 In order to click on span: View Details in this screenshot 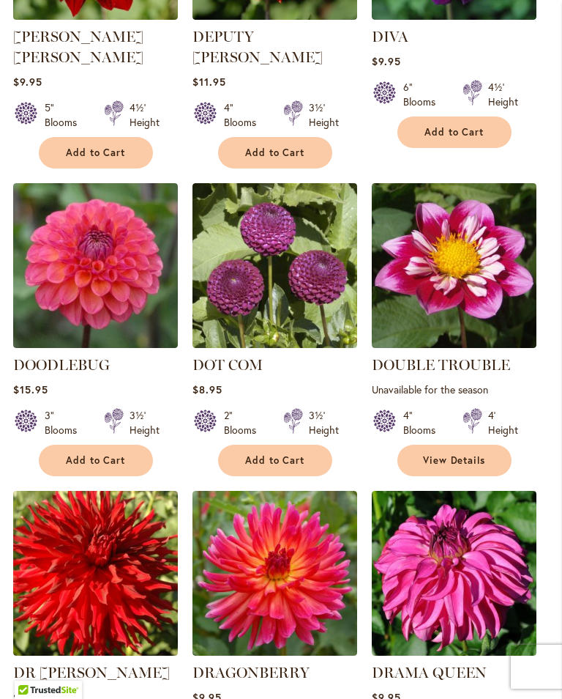, I will do `click(455, 460)`.